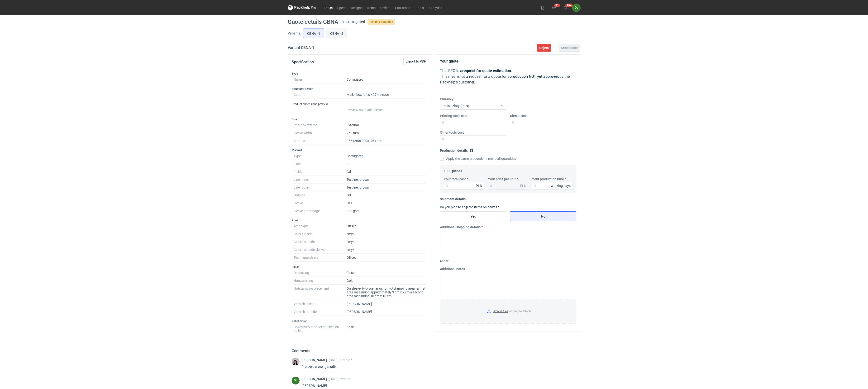  I want to click on span: Polish złoty (PLN), so click(456, 106).